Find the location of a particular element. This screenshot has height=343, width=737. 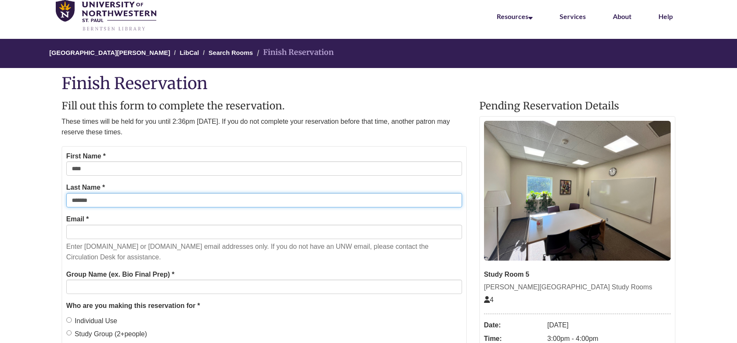

input: Study Group (2+people) is located at coordinates (69, 333).